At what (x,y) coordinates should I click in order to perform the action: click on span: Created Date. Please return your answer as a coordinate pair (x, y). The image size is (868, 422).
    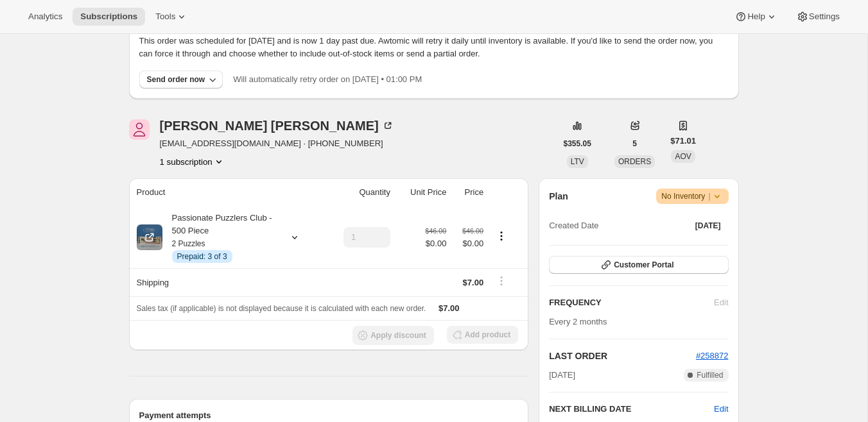
    Looking at the image, I should click on (573, 226).